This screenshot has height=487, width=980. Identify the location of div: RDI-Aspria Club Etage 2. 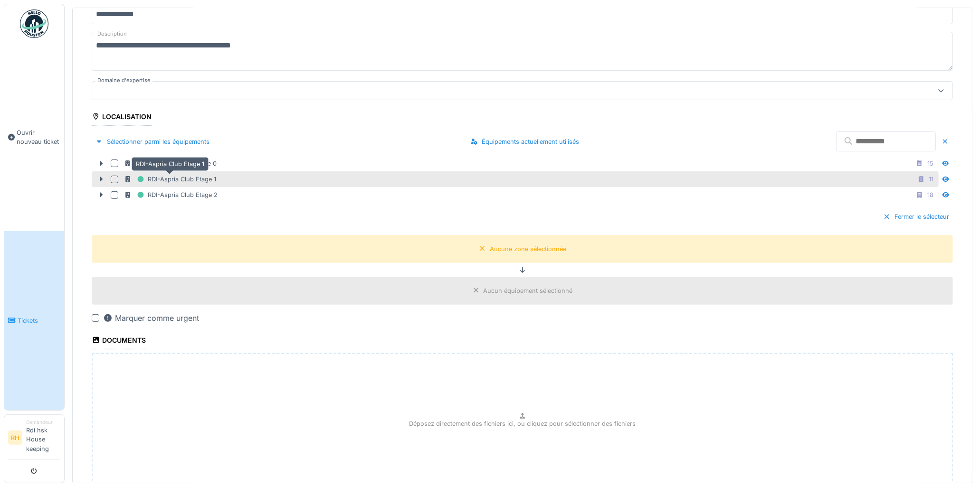
(171, 195).